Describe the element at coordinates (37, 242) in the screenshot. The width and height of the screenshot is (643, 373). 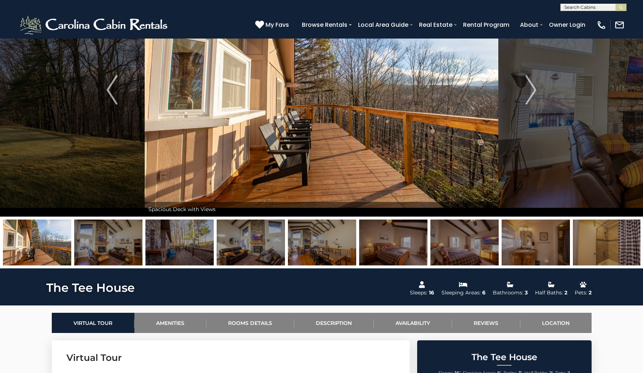
I see `img: 167757118` at that location.